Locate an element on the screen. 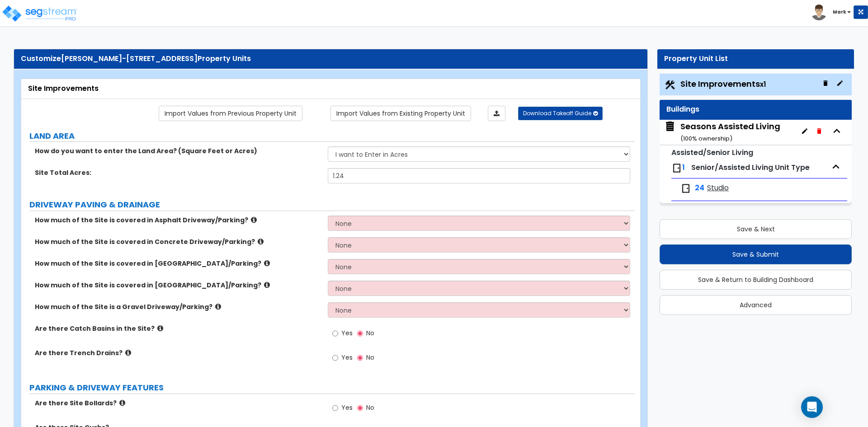 The height and width of the screenshot is (427, 868). a: Import the dynamic attribute values from previous properties. is located at coordinates (231, 113).